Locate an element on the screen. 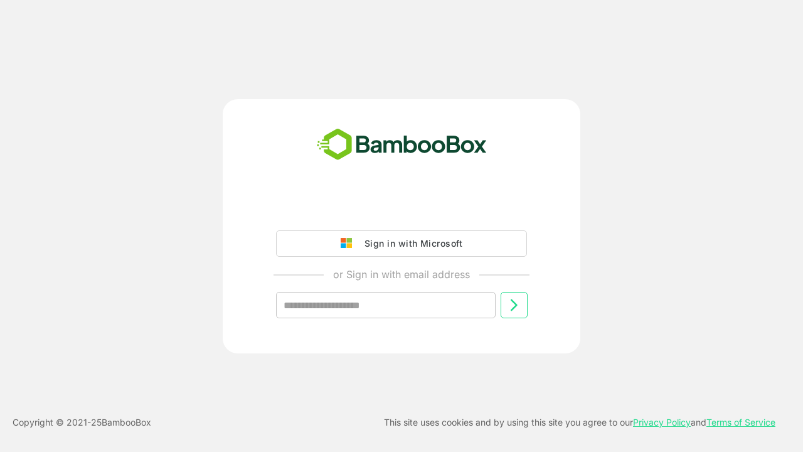 The width and height of the screenshot is (803, 452). a: Terms of Service is located at coordinates (741, 422).